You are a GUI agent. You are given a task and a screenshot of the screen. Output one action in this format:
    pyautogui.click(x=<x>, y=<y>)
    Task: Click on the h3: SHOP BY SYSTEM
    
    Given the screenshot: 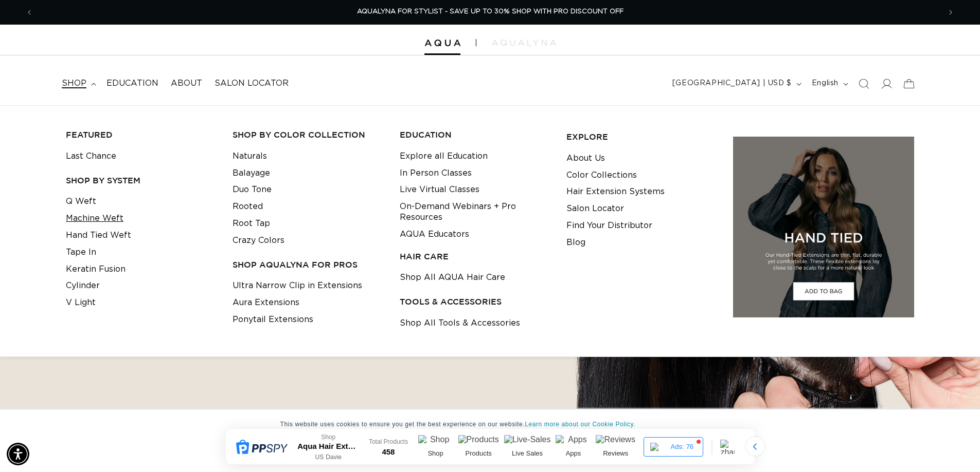 What is the action you would take?
    pyautogui.click(x=141, y=180)
    